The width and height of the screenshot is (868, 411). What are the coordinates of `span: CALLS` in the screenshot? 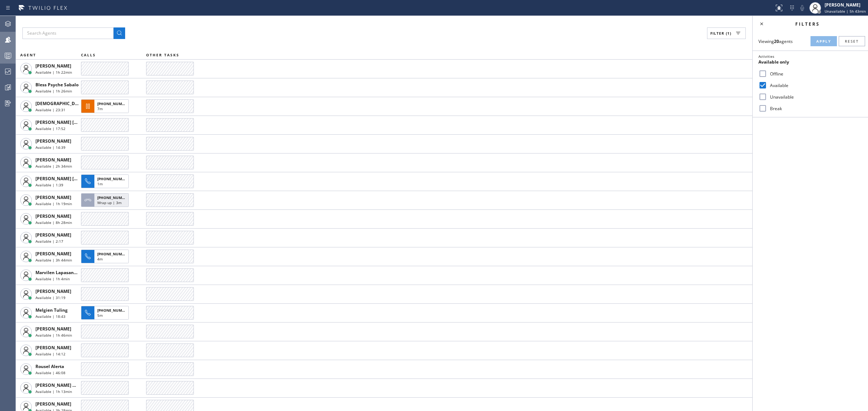 It's located at (88, 55).